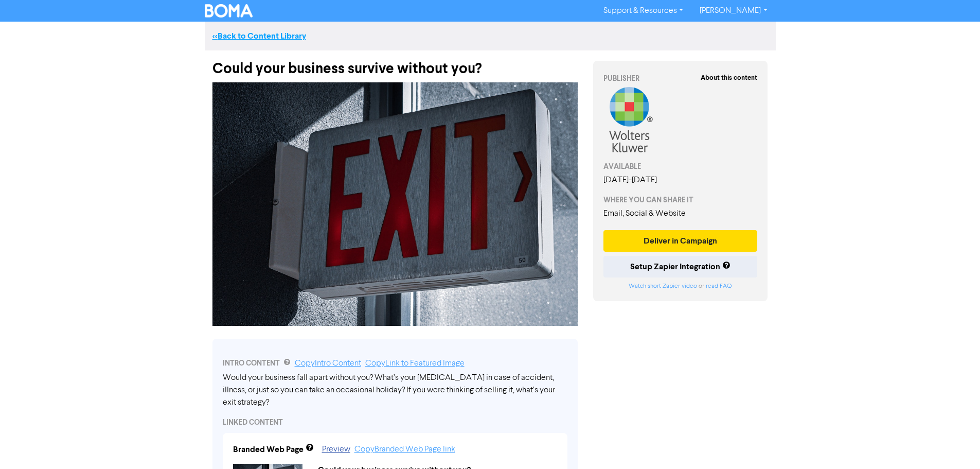  Describe the element at coordinates (395, 64) in the screenshot. I see `div: Could your business survive without you?` at that location.